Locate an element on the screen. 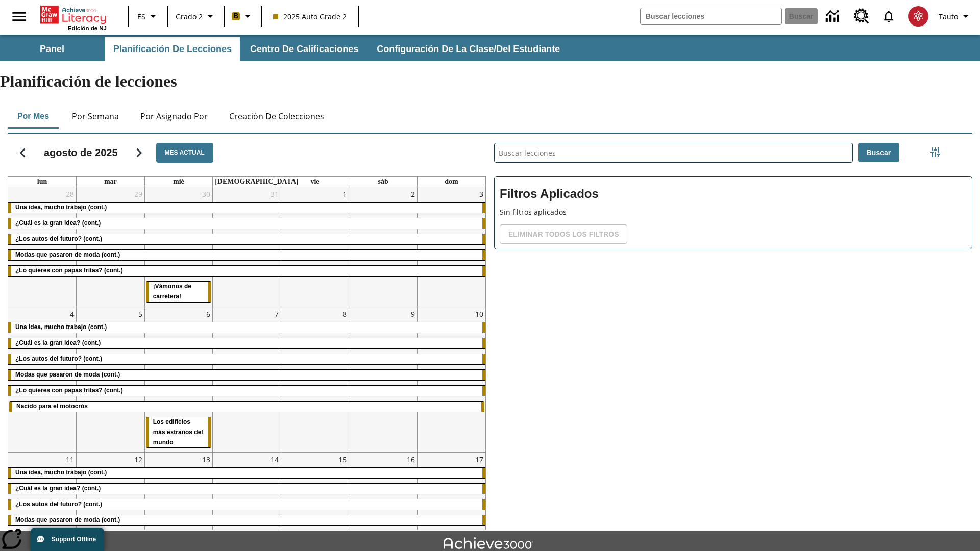 Image resolution: width=980 pixels, height=551 pixels. span: Edición de NJ is located at coordinates (88, 28).